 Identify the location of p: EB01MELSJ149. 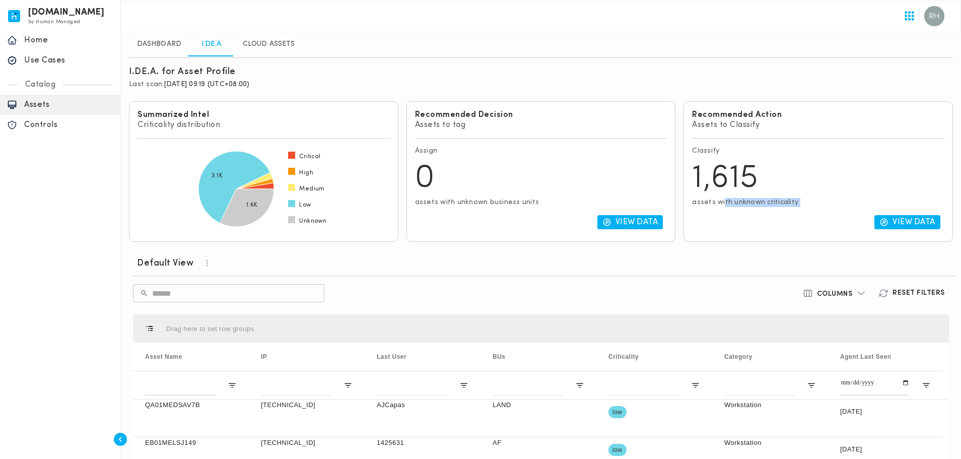
(191, 443).